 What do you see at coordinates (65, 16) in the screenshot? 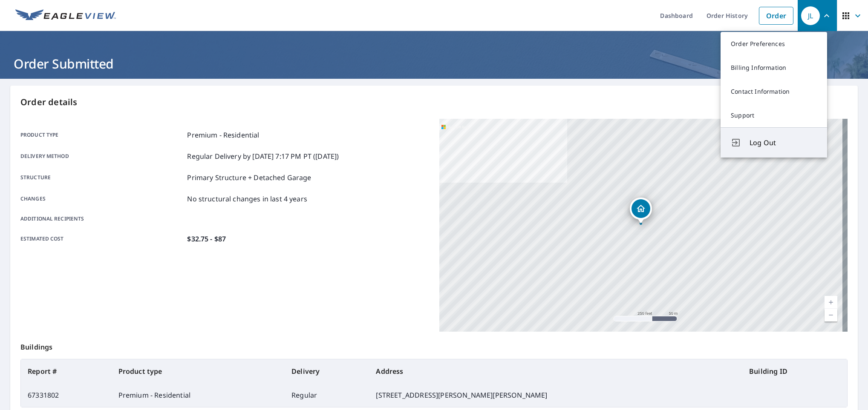
I see `img: EV Logo` at bounding box center [65, 16].